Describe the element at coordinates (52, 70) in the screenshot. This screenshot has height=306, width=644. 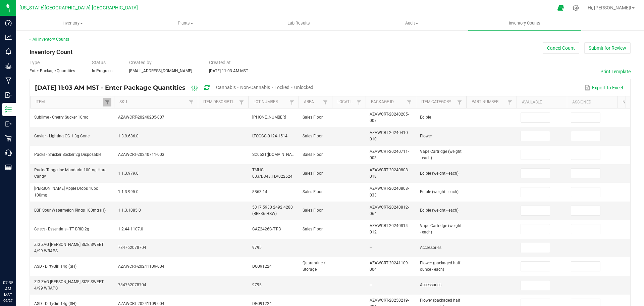
I see `span: Enter Package Quantities` at that location.